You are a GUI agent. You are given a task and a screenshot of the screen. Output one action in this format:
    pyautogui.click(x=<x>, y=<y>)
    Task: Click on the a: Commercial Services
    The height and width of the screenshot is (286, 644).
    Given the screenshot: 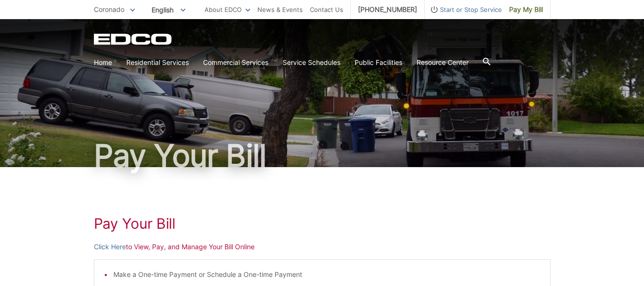 What is the action you would take?
    pyautogui.click(x=235, y=63)
    